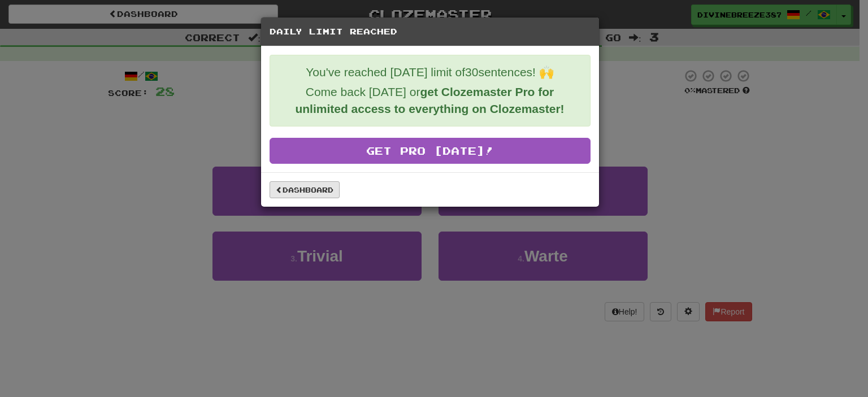 This screenshot has width=868, height=397. Describe the element at coordinates (430, 100) in the screenshot. I see `strong: get Clozemaster Pro for unlimited access to everything on Clozemaster!` at that location.